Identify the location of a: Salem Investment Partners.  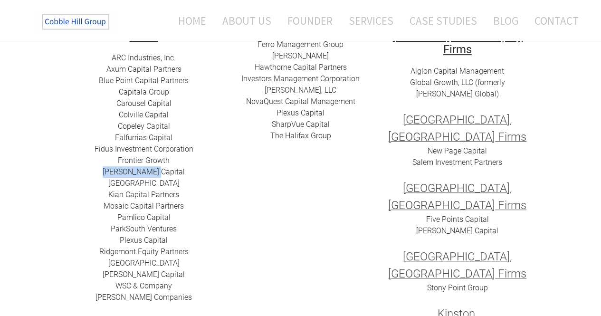
(457, 162).